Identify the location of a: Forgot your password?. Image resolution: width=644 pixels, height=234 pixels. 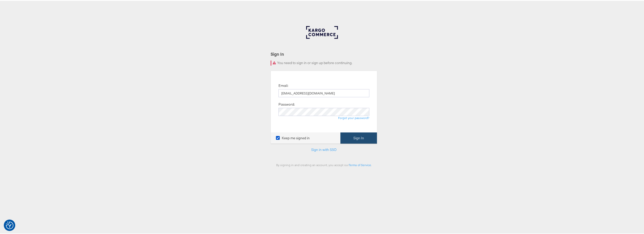
(353, 117).